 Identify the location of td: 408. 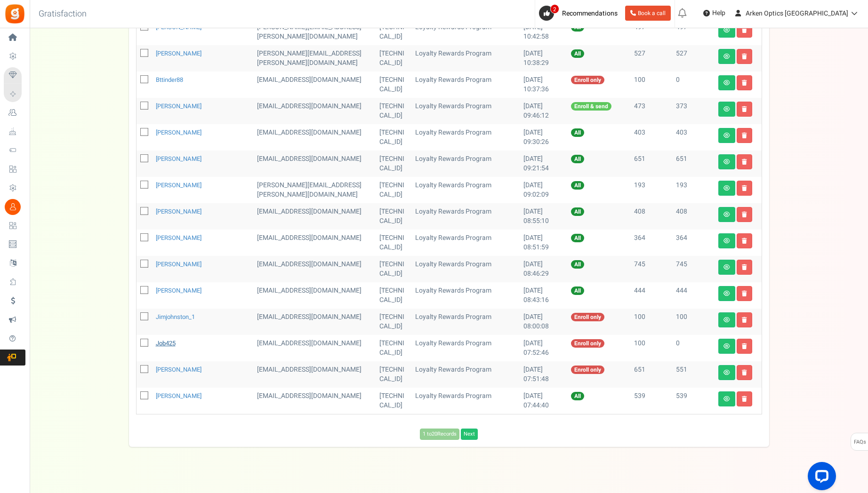
(693, 217).